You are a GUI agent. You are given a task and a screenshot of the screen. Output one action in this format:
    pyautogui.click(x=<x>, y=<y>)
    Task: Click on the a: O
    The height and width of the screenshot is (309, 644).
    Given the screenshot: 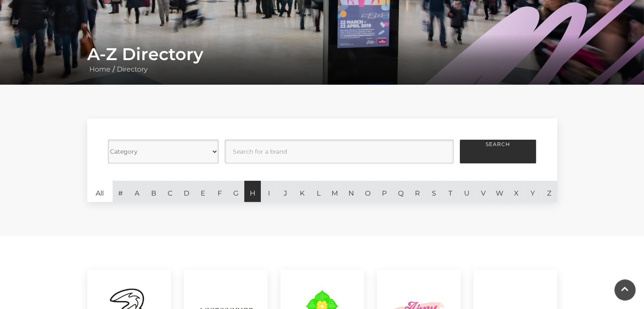 What is the action you would take?
    pyautogui.click(x=368, y=191)
    